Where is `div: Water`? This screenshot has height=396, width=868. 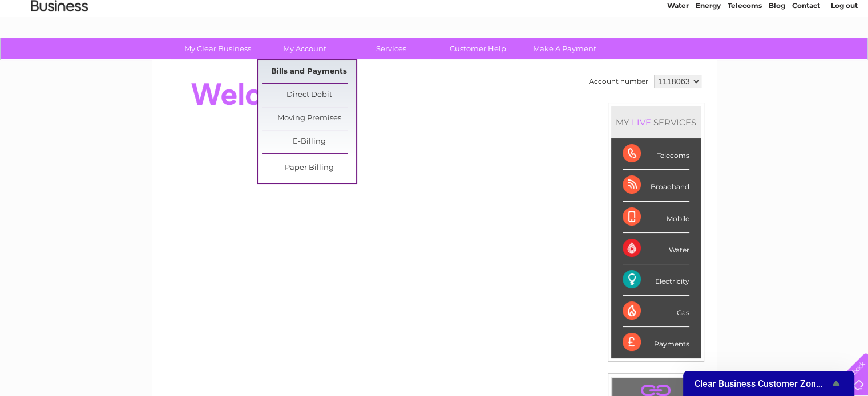 div: Water is located at coordinates (655, 249).